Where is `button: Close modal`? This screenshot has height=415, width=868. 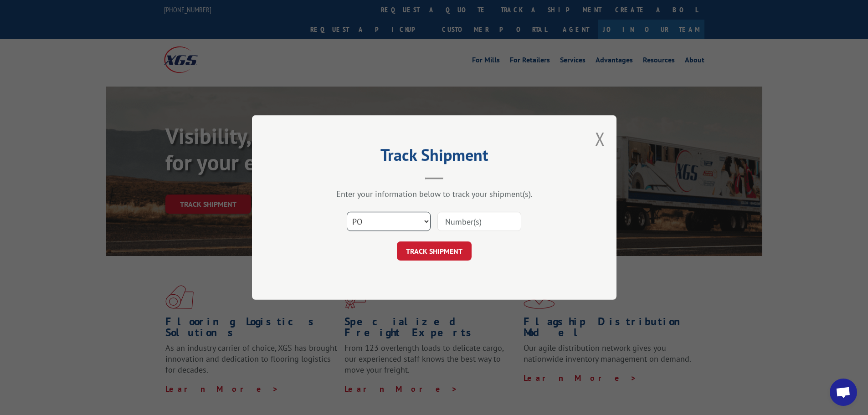
button: Close modal is located at coordinates (600, 138).